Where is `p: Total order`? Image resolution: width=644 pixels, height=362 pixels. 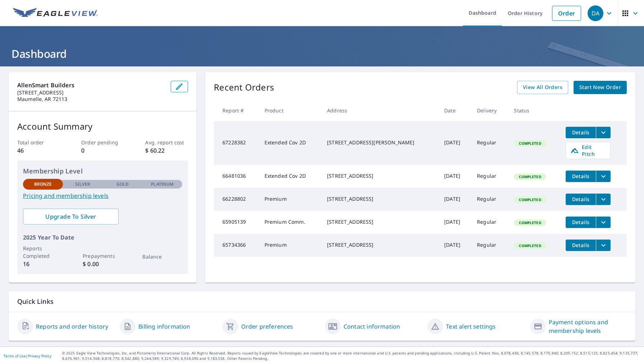 p: Total order is located at coordinates (39, 142).